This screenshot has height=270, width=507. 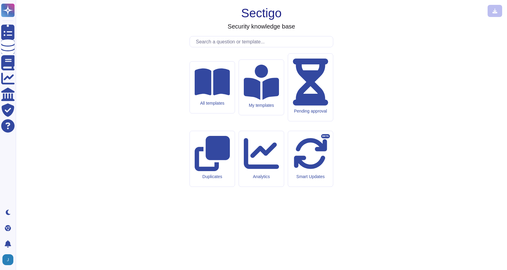 I want to click on h3: Security knowledge base, so click(x=262, y=26).